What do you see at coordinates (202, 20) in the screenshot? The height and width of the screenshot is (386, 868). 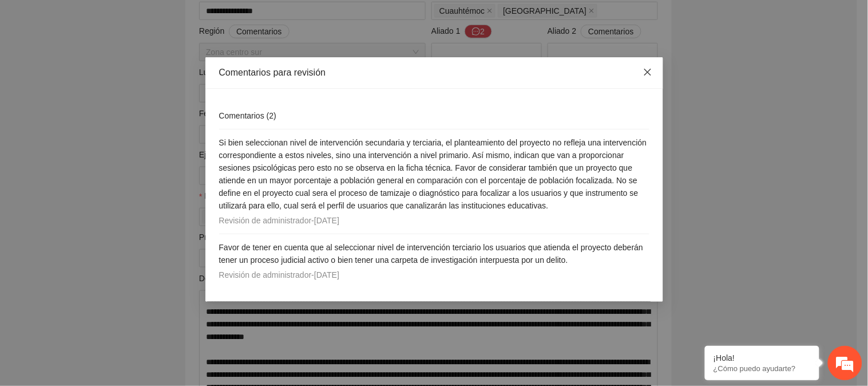 I see `div: Minimizar ventana de chat en vivo` at bounding box center [202, 20].